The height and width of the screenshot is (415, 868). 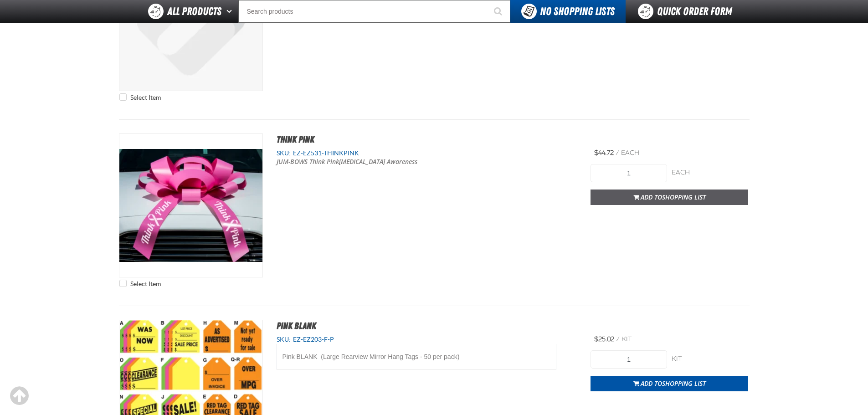 What do you see at coordinates (630, 153) in the screenshot?
I see `span: each` at bounding box center [630, 153].